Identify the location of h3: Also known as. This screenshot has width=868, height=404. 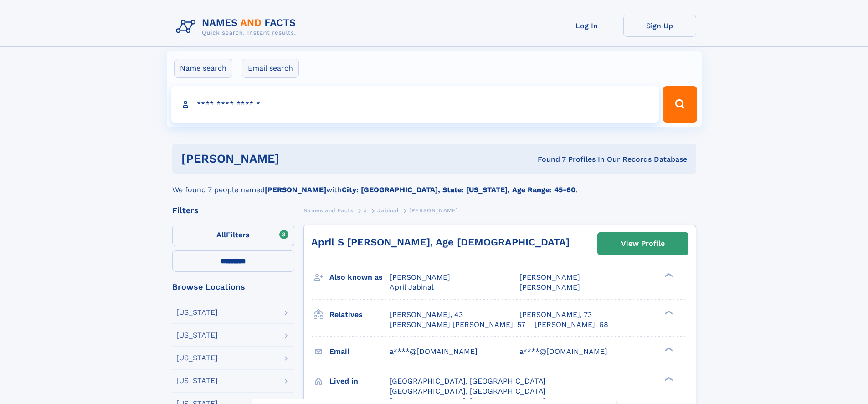
(360, 278).